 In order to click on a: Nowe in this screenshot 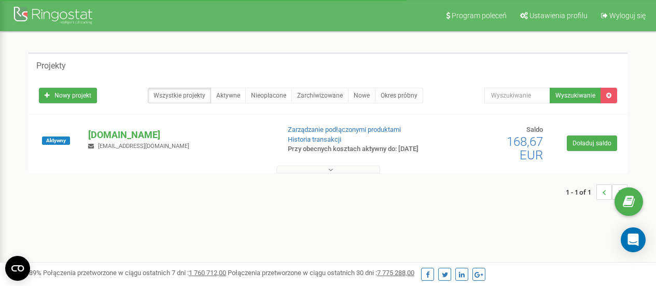, I will do `click(361, 95)`.